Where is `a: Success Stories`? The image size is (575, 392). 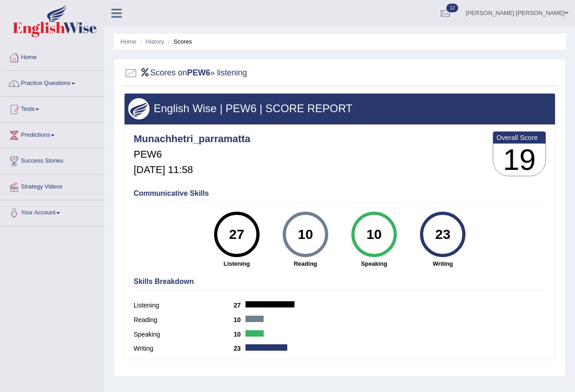 a: Success Stories is located at coordinates (53, 160).